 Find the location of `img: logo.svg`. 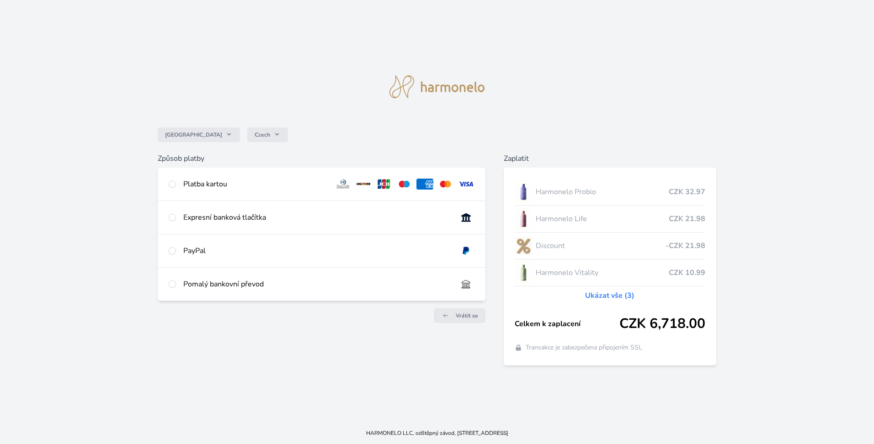

img: logo.svg is located at coordinates (437, 87).